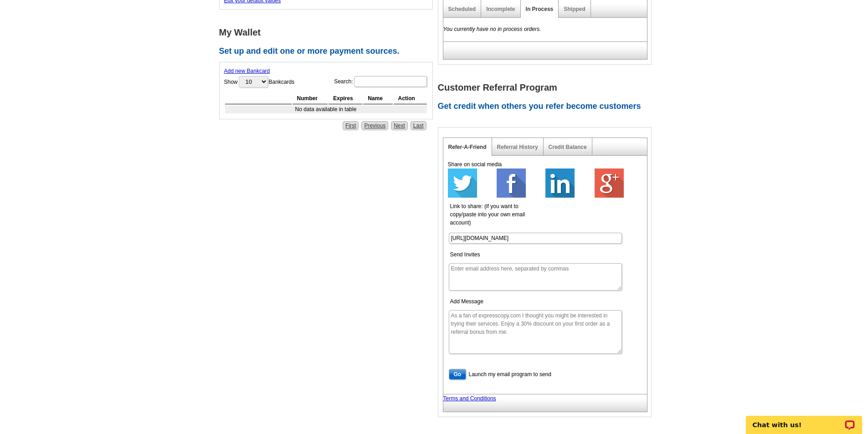 This screenshot has width=868, height=434. What do you see at coordinates (468, 147) in the screenshot?
I see `a: Refer-A-Friend` at bounding box center [468, 147].